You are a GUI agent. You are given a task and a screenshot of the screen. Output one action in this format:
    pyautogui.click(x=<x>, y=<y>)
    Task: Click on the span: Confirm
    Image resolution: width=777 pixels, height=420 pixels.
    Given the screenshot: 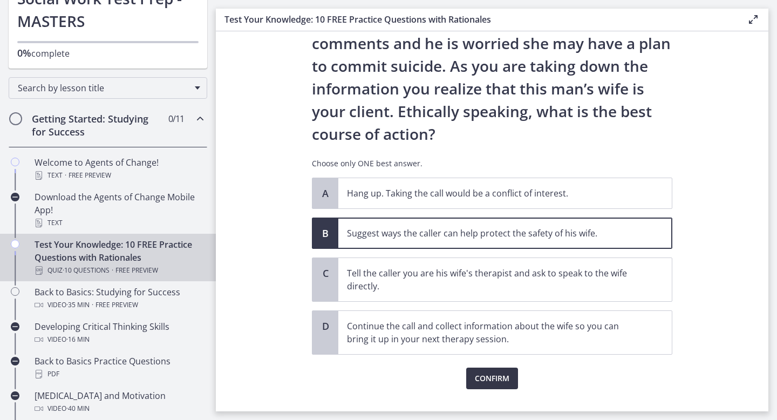 What is the action you would take?
    pyautogui.click(x=492, y=378)
    